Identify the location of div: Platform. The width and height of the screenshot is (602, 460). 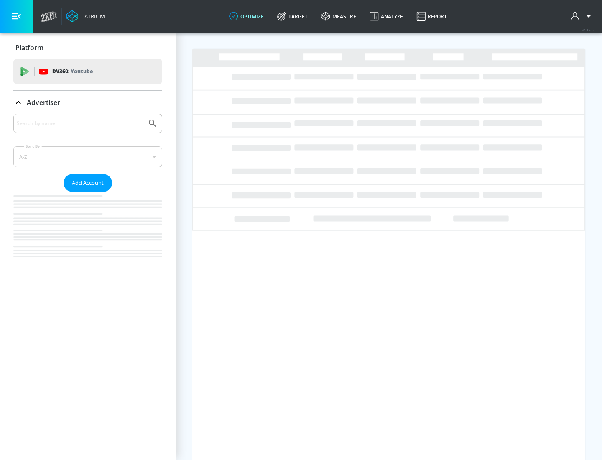
(88, 48).